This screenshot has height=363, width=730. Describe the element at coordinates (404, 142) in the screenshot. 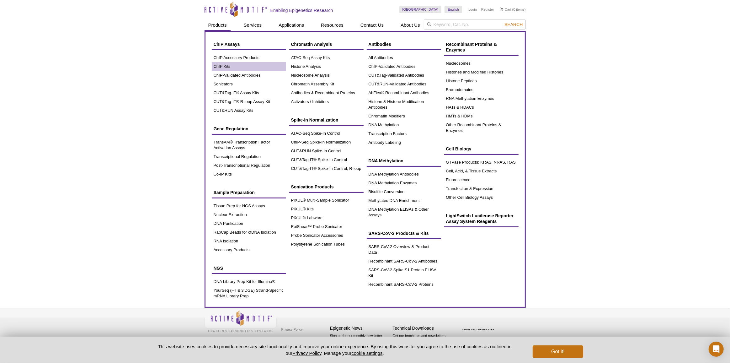

I see `a: Antibody Labeling` at that location.